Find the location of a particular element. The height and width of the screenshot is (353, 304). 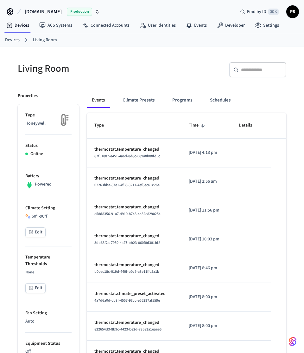

span: 02263bba-87e1-4f08-8211-4ef8ec61c26e is located at coordinates (127, 185).